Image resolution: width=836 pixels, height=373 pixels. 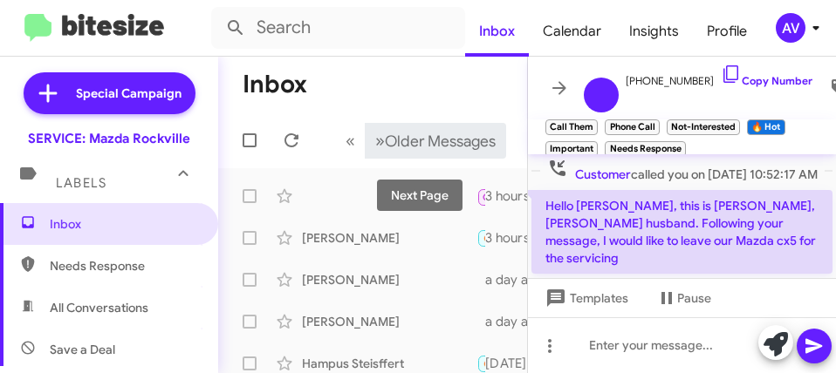 What do you see at coordinates (765, 127) in the screenshot?
I see `small: 🔥 Hot` at bounding box center [765, 127].